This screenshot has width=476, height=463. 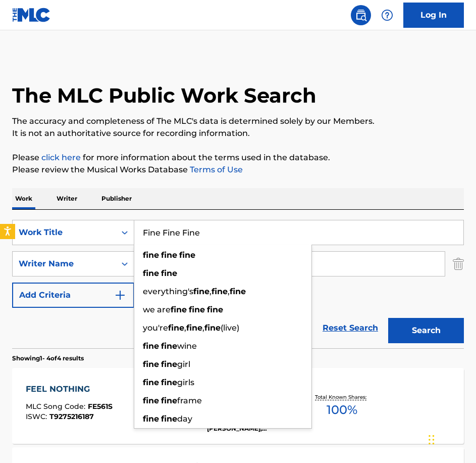 I want to click on span: frame, so click(x=189, y=400).